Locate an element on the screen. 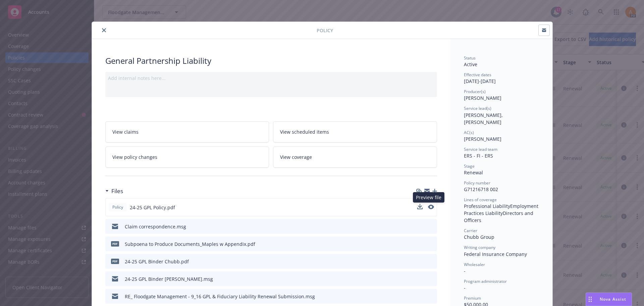  a: View claims is located at coordinates (187, 132).